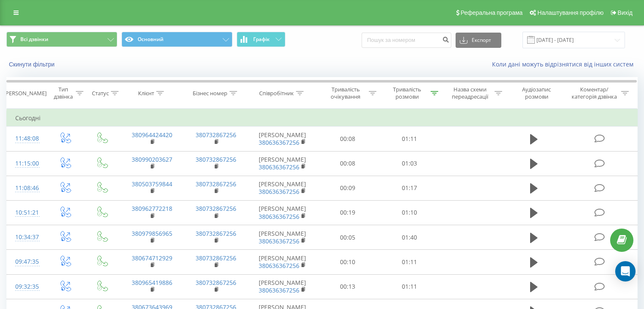 Image resolution: width=644 pixels, height=309 pixels. Describe the element at coordinates (277, 93) in the screenshot. I see `div: Співробітник` at that location.